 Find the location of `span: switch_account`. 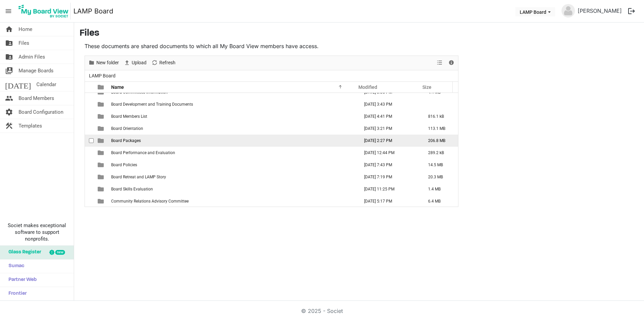

span: switch_account is located at coordinates (9, 70).